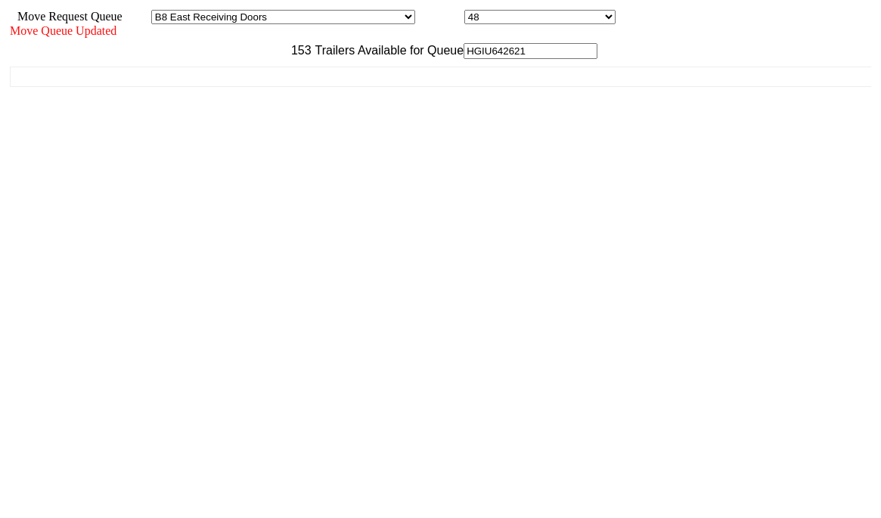 The width and height of the screenshot is (881, 518). I want to click on span: Area, so click(136, 16).